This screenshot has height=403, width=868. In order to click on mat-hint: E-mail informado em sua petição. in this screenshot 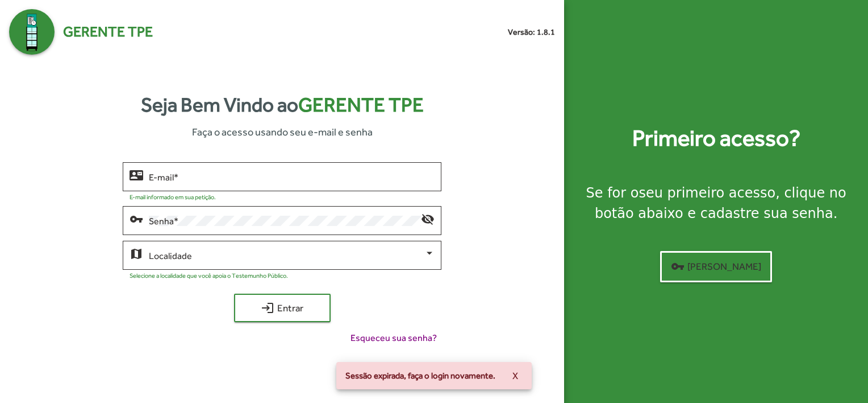, I will do `click(173, 197)`.